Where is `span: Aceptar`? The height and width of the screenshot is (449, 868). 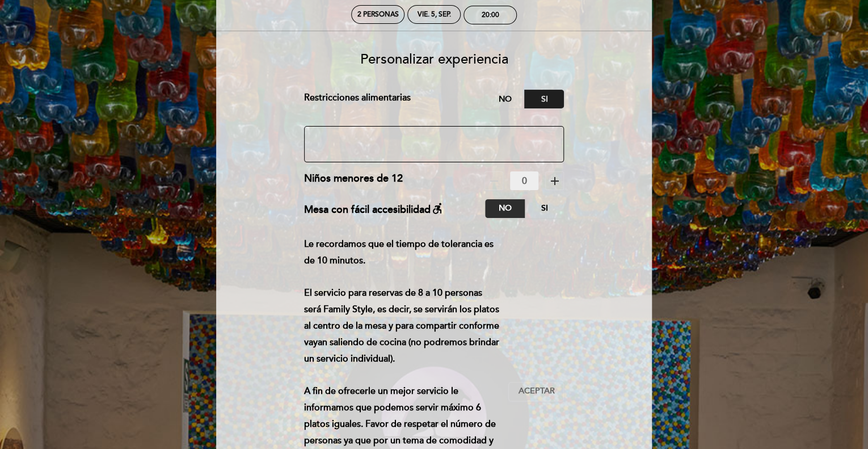 span: Aceptar is located at coordinates (536, 391).